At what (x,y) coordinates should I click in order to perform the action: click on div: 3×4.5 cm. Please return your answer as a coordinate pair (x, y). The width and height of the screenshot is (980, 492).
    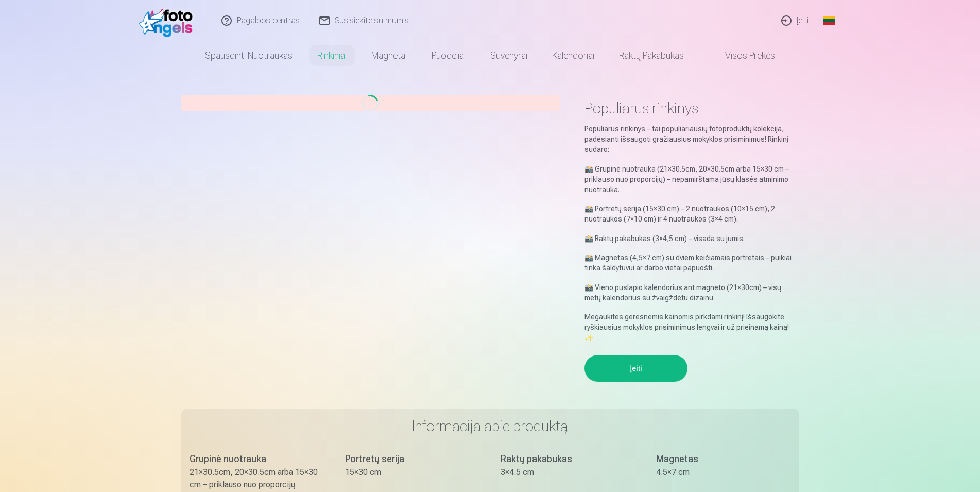
    Looking at the image, I should click on (568, 472).